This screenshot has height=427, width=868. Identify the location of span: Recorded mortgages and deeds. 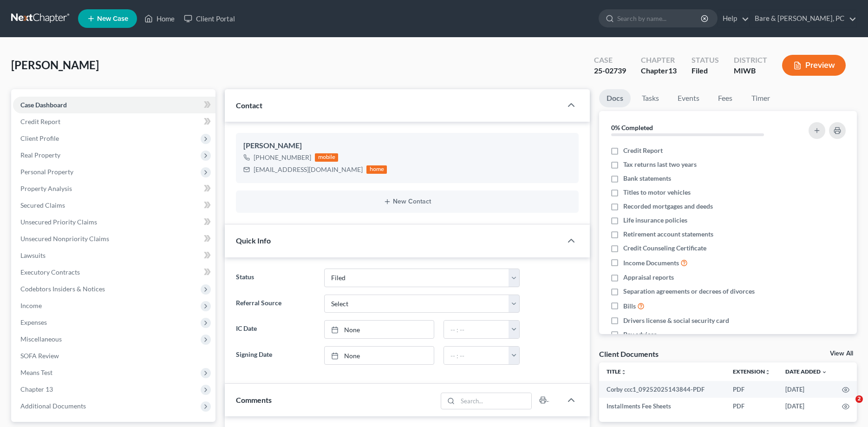
(668, 206).